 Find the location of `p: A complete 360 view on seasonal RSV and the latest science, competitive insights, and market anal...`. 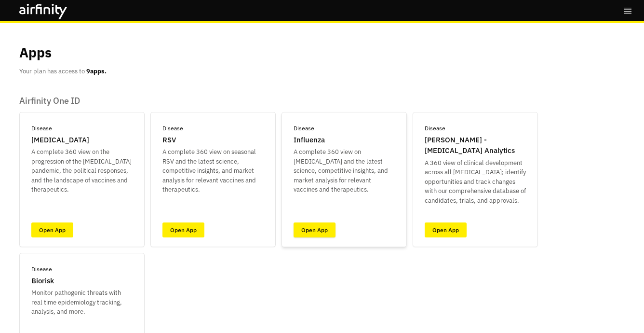

p: A complete 360 view on seasonal RSV and the latest science, competitive insights, and market anal... is located at coordinates (213, 171).